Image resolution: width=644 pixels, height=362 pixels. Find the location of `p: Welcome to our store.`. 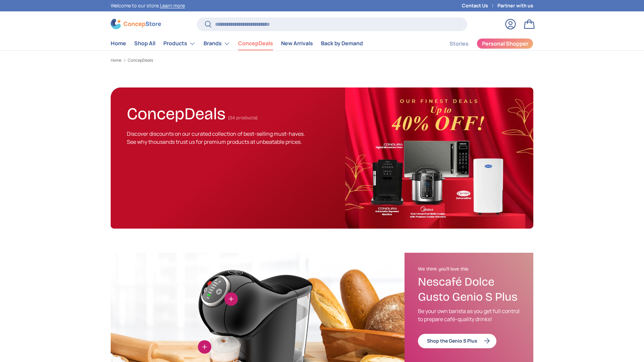

p: Welcome to our store. is located at coordinates (148, 6).